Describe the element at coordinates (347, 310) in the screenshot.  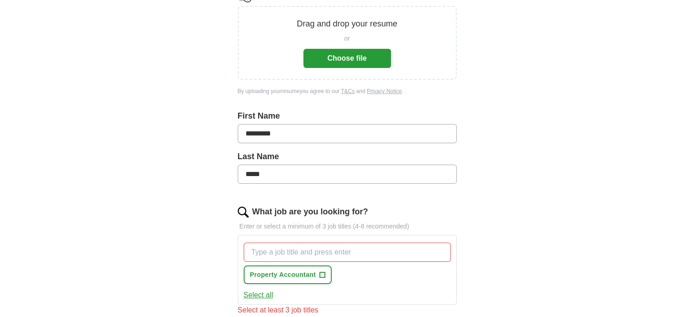
I see `div: Select at least 3 job titles` at that location.